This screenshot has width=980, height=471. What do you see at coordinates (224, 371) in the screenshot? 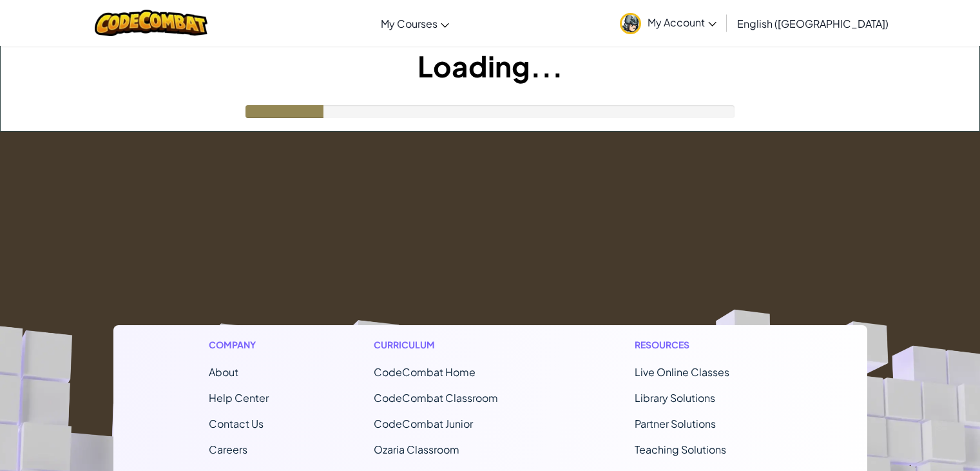
I see `a: About` at bounding box center [224, 371].